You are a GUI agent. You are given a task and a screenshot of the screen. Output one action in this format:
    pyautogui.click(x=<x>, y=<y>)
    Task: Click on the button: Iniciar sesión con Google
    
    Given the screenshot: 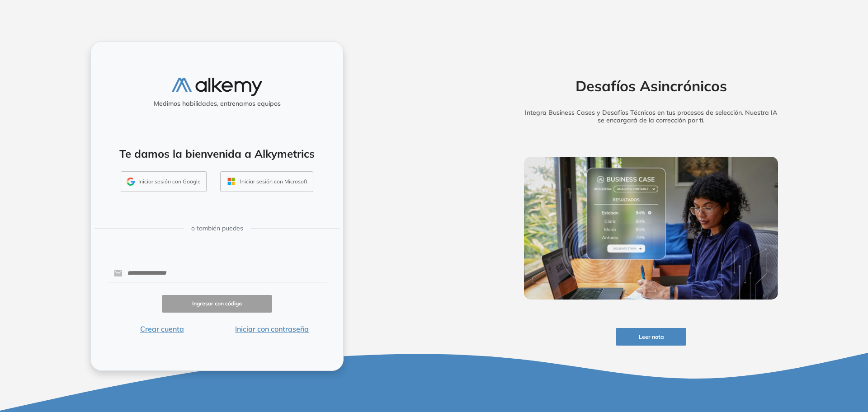 What is the action you would take?
    pyautogui.click(x=164, y=182)
    